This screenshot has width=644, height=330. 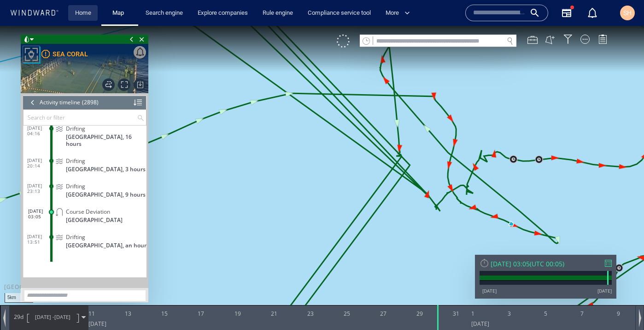 What do you see at coordinates (420, 287) in the screenshot?
I see `div: 29` at bounding box center [420, 287].